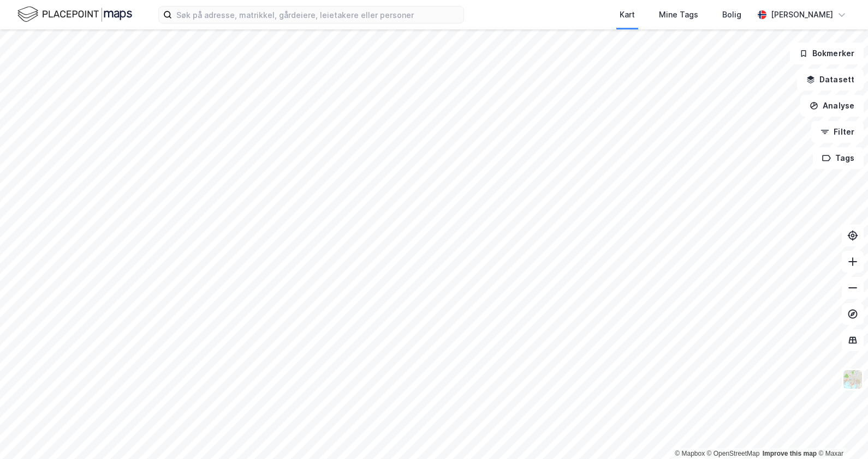 The height and width of the screenshot is (459, 868). Describe the element at coordinates (790, 454) in the screenshot. I see `a: Improve this map` at that location.